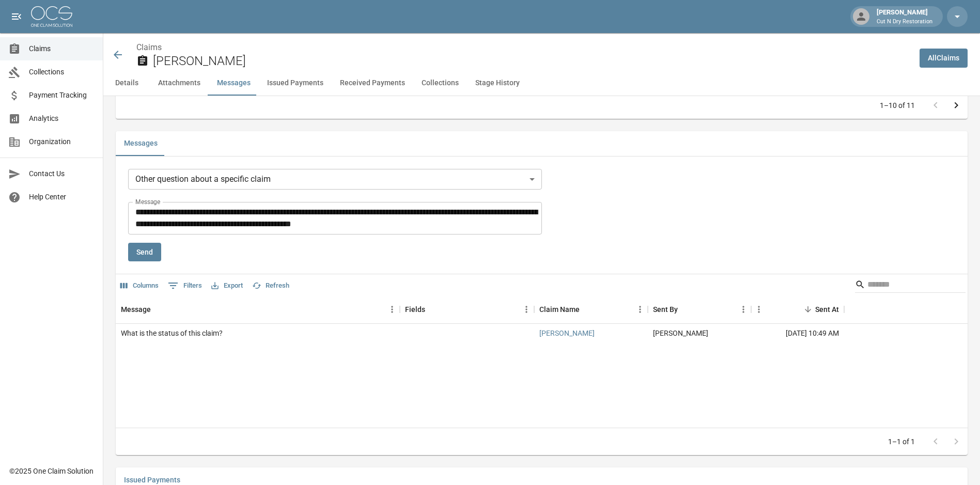 This screenshot has height=485, width=980. Describe the element at coordinates (295, 83) in the screenshot. I see `button: Issued Payments` at that location.